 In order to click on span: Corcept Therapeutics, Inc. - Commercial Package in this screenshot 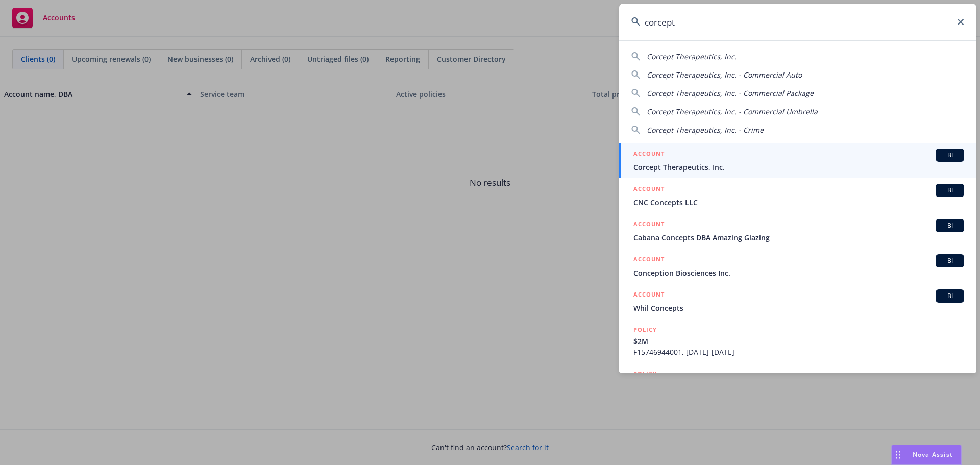, I will do `click(730, 93)`.